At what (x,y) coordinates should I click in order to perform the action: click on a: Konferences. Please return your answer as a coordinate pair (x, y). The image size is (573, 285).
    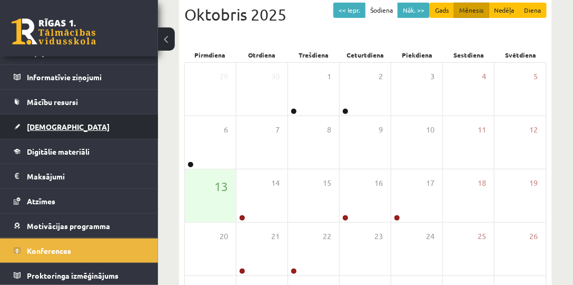
    Looking at the image, I should click on (79, 250).